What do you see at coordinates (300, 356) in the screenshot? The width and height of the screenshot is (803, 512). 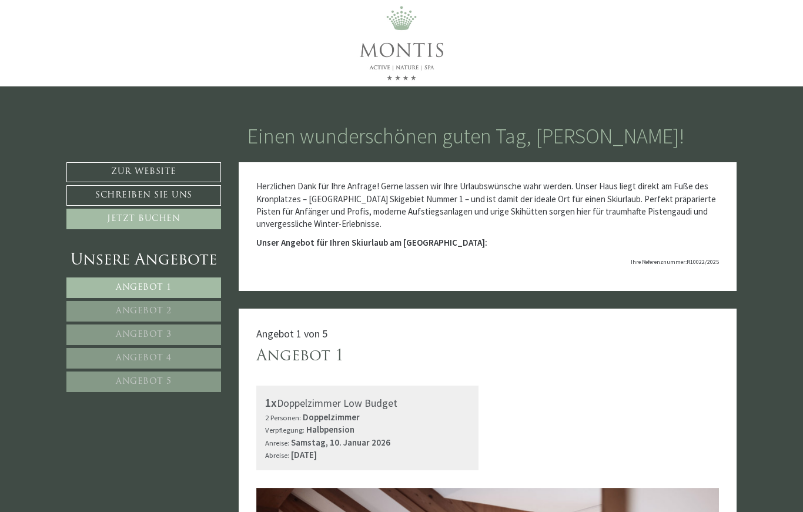 I see `div: Angebot 1` at bounding box center [300, 356].